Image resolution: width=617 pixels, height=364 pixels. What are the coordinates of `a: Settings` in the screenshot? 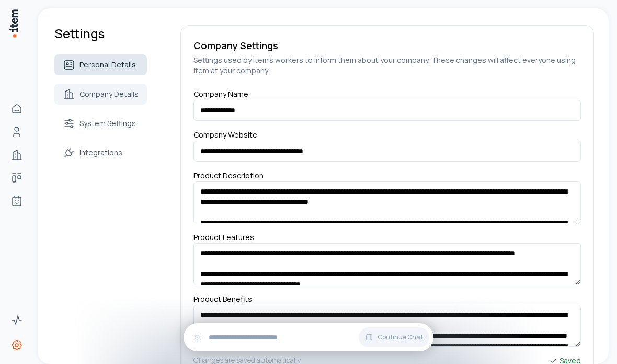 It's located at (17, 345).